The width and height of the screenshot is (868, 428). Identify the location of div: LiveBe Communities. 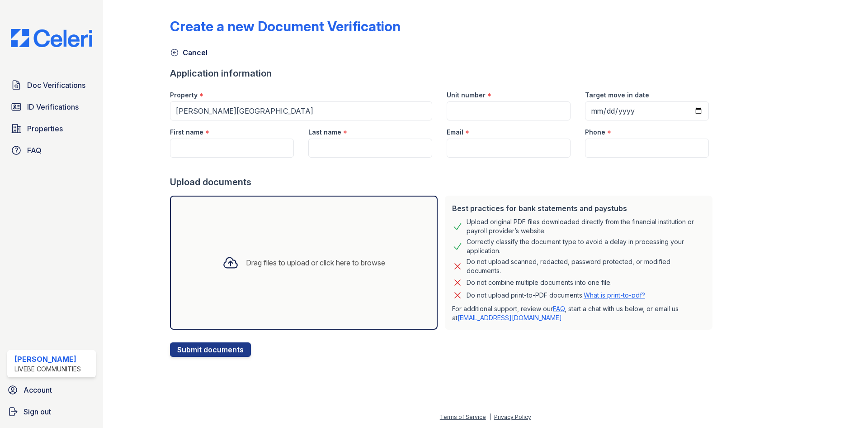
(48, 369).